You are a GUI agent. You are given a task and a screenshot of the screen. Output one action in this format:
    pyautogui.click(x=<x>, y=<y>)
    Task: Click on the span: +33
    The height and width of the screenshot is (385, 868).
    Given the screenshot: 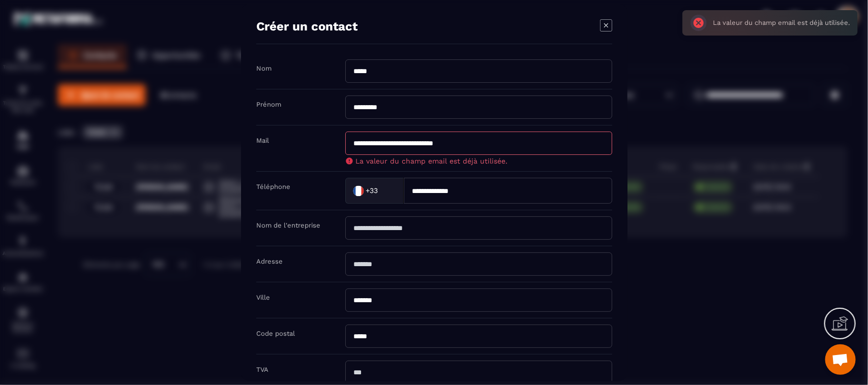 What is the action you would take?
    pyautogui.click(x=372, y=191)
    